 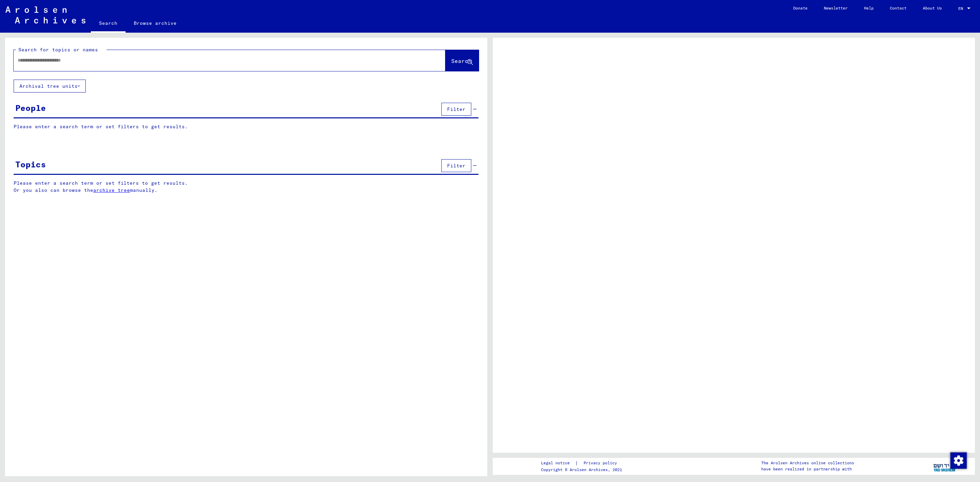 I want to click on a: Browse archive, so click(x=155, y=23).